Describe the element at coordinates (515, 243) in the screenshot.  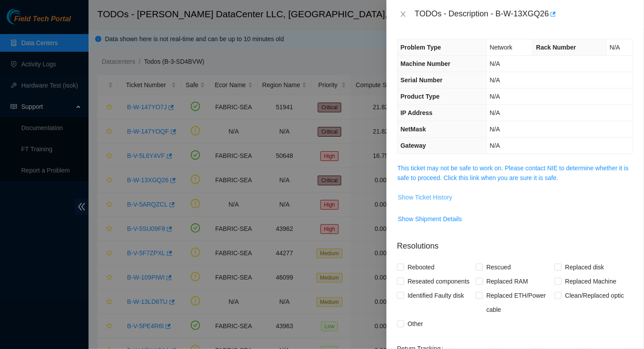
I see `p: Resolutions` at that location.